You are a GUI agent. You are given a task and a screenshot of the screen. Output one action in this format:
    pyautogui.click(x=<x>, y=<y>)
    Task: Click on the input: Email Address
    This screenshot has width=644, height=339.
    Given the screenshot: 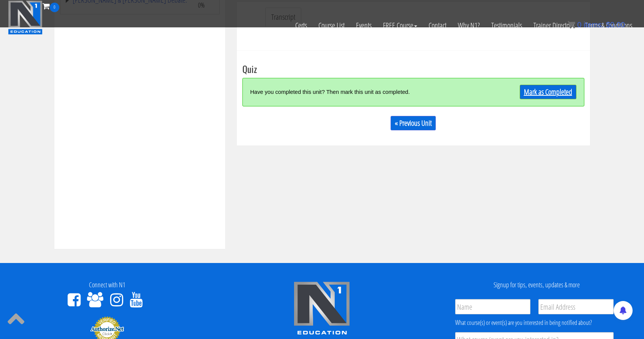 What is the action you would take?
    pyautogui.click(x=576, y=307)
    